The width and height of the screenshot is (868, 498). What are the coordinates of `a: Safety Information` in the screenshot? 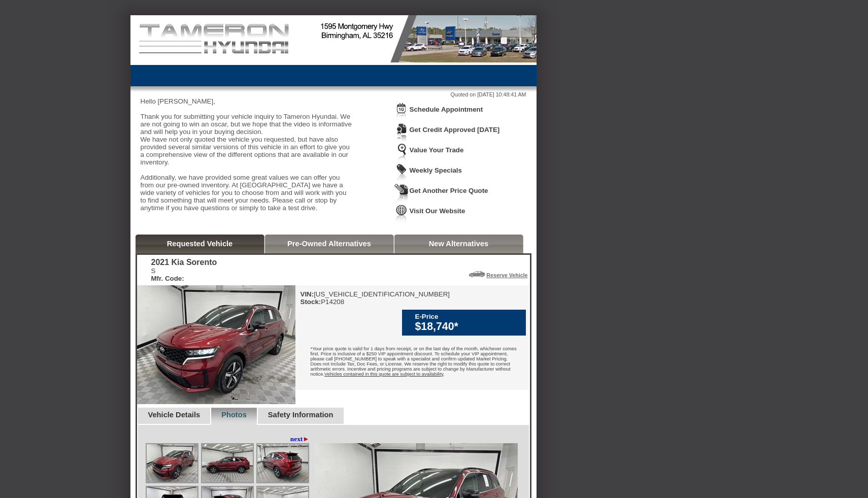 It's located at (300, 415).